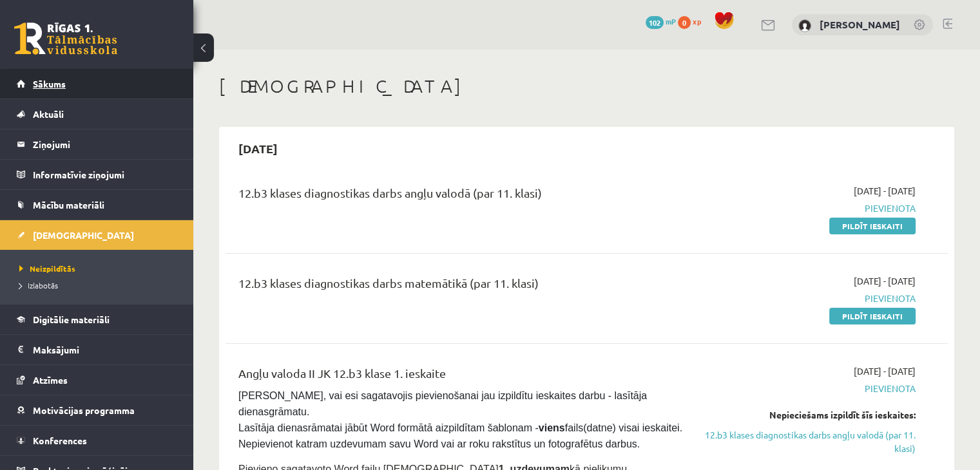  What do you see at coordinates (100, 268) in the screenshot?
I see `a: Neizpildītās` at bounding box center [100, 268].